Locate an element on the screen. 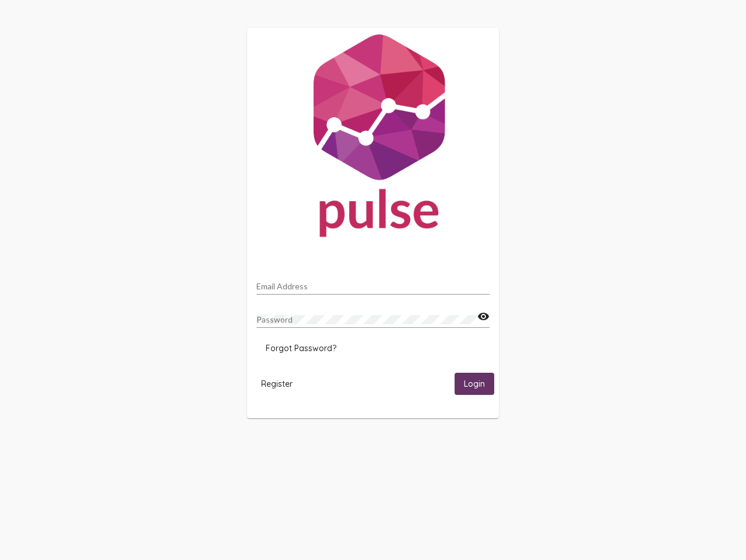  span: Forgot Password? is located at coordinates (301, 348).